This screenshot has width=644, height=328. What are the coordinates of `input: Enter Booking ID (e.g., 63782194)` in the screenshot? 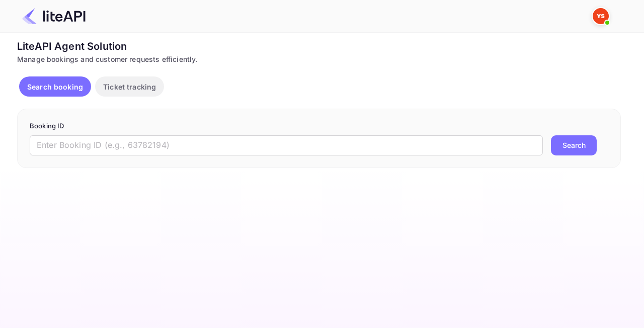 It's located at (287, 146).